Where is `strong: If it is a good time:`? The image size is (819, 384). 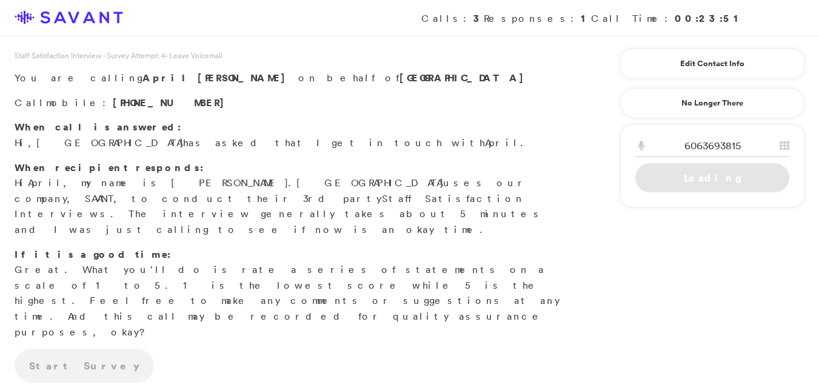 strong: If it is a good time: is located at coordinates (93, 254).